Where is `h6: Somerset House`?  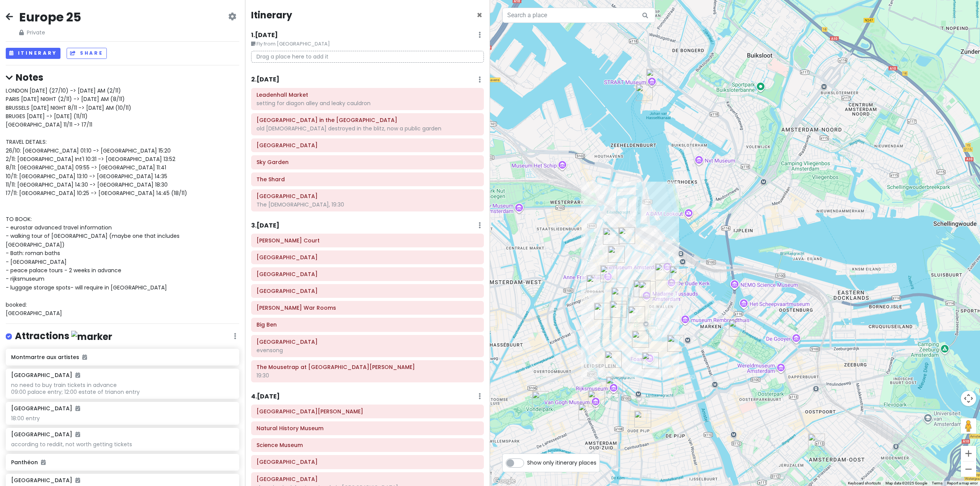 h6: Somerset House is located at coordinates (367, 274).